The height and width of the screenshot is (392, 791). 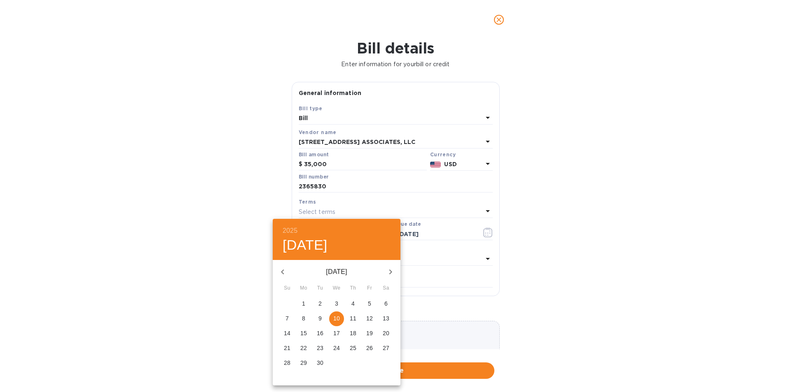 What do you see at coordinates (320, 319) in the screenshot?
I see `p: 9` at bounding box center [320, 319].